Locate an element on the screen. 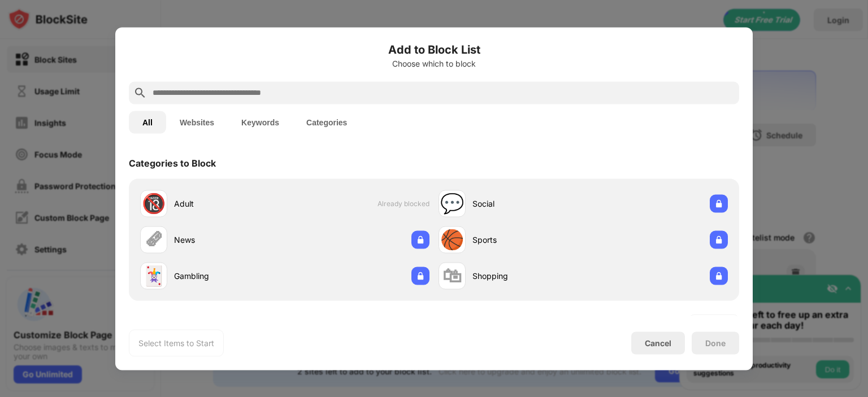 Image resolution: width=868 pixels, height=397 pixels. img: search.svg is located at coordinates (140, 93).